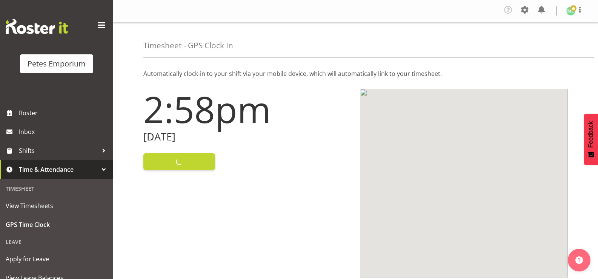 The image size is (598, 279). What do you see at coordinates (571, 11) in the screenshot?
I see `img: melissa-cowen2635.jpg` at bounding box center [571, 11].